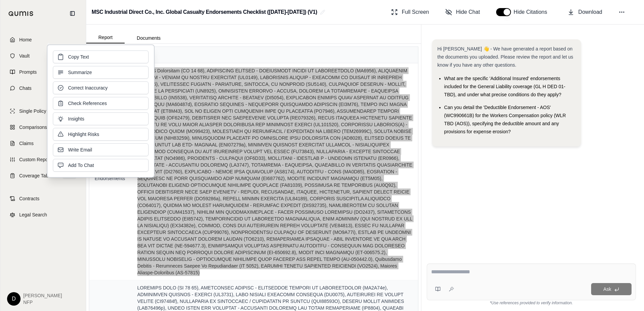 The width and height of the screenshot is (644, 311). I want to click on button: Add To Chat, so click(101, 165).